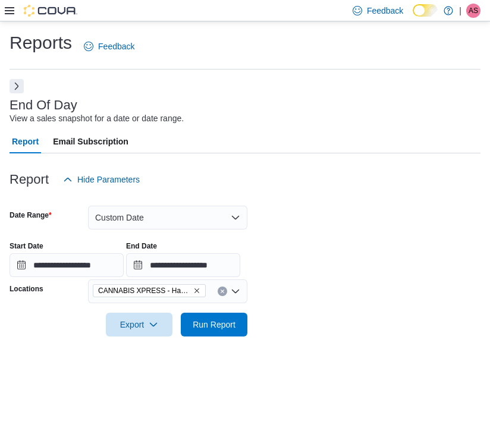 This screenshot has height=431, width=490. Describe the element at coordinates (139, 325) in the screenshot. I see `button: Export` at that location.